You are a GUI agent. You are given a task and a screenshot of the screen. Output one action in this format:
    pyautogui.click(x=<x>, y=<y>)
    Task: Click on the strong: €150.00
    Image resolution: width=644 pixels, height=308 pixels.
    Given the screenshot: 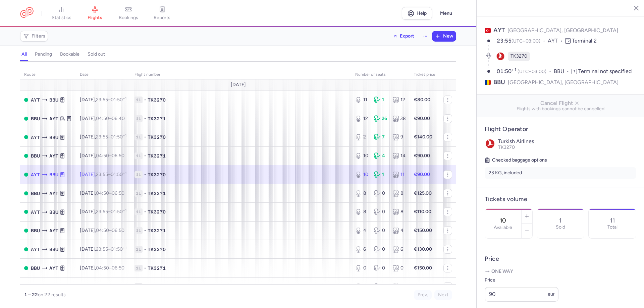 What is the action you would take?
    pyautogui.click(x=423, y=268)
    